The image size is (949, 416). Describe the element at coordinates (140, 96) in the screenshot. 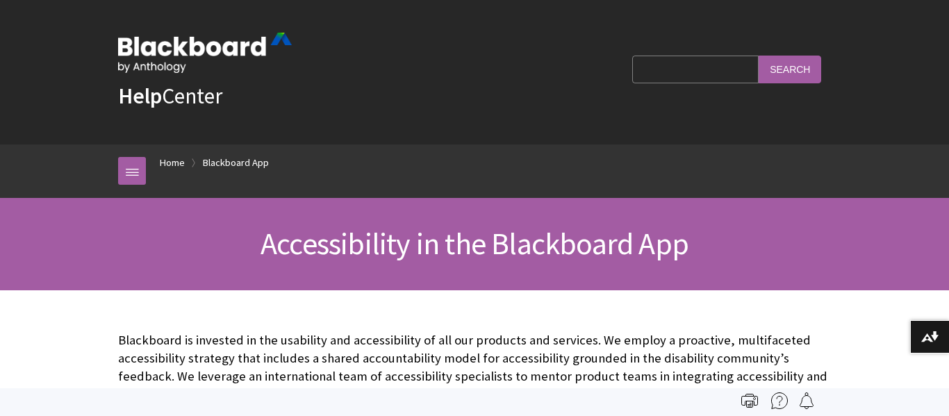

I see `strong: Help` at that location.